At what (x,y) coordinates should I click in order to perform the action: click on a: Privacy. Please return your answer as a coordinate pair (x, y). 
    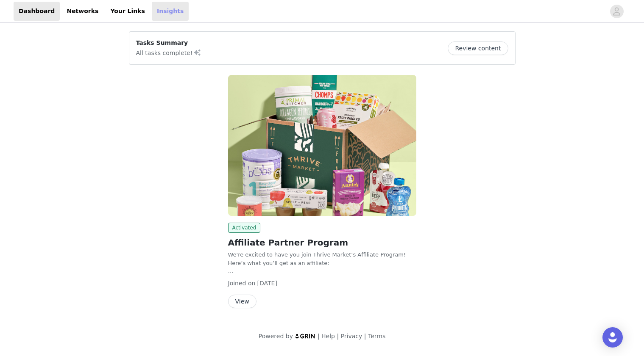
    Looking at the image, I should click on (352, 336).